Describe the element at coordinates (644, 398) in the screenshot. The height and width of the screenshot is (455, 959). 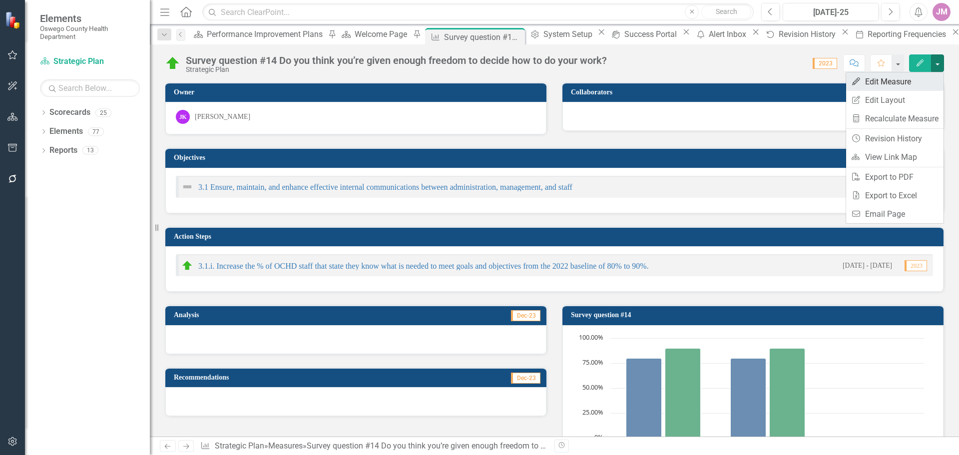
I see `path: 2022, 80. Actual.` at that location.